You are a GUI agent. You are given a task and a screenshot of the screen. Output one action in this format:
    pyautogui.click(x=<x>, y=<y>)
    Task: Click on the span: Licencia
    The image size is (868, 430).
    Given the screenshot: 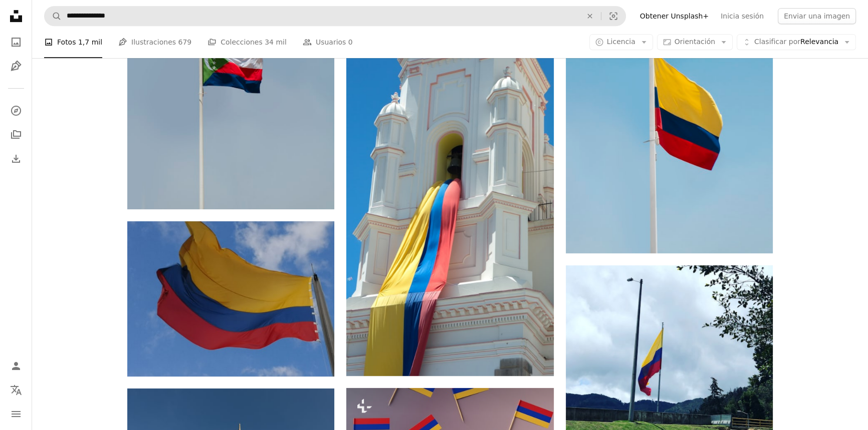 What is the action you would take?
    pyautogui.click(x=621, y=42)
    